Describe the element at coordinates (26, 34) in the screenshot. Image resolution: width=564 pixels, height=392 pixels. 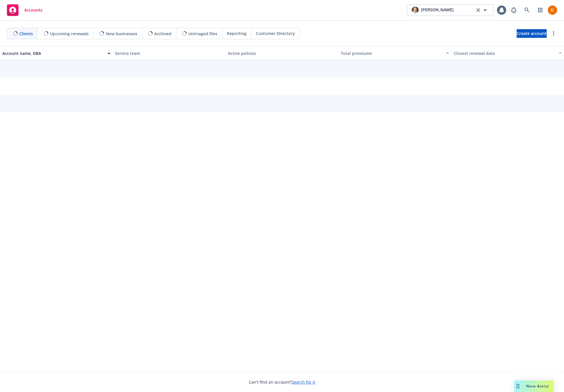
I see `span: Clients` at that location.